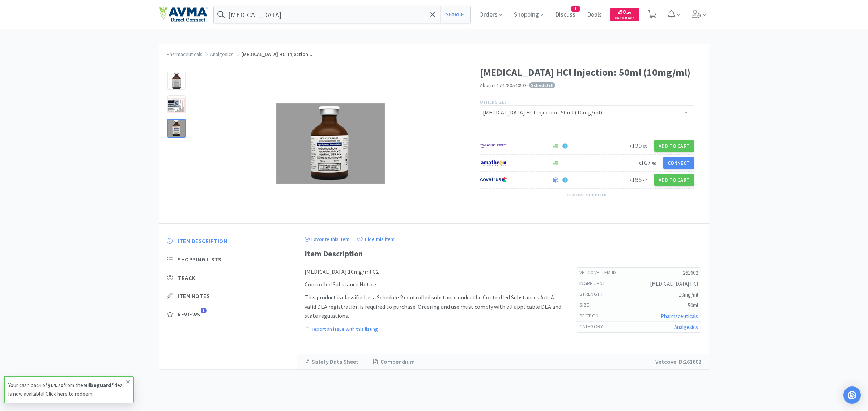  Describe the element at coordinates (587, 305) in the screenshot. I see `h6: size` at that location.